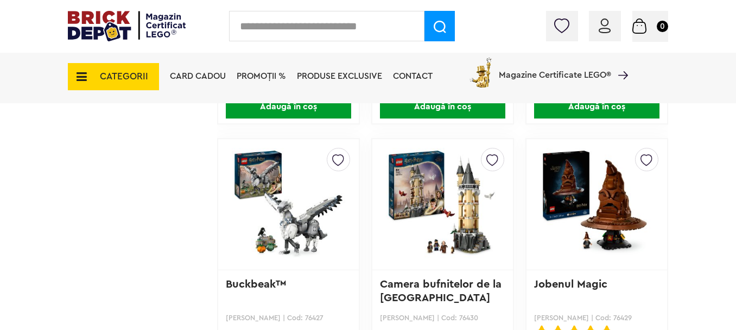  I want to click on img: Jobenul Magic, so click(597, 204).